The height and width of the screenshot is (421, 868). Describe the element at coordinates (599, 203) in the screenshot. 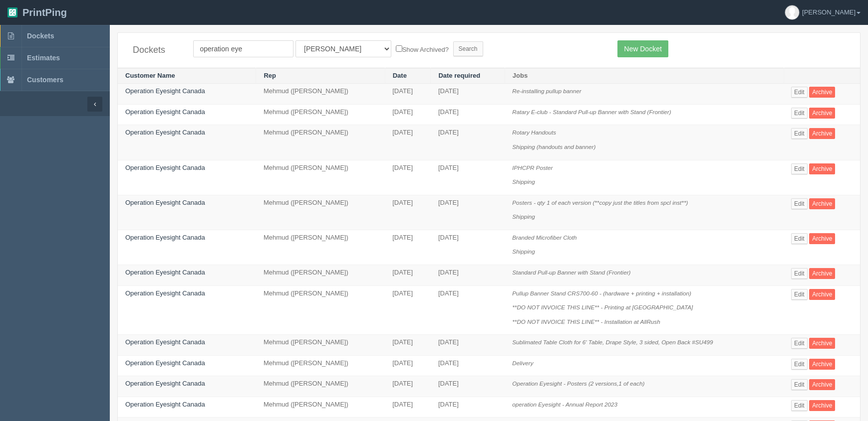

I see `i: Posters - qty 1 of each version (**copy just the titles from spcl inst**)` at that location.